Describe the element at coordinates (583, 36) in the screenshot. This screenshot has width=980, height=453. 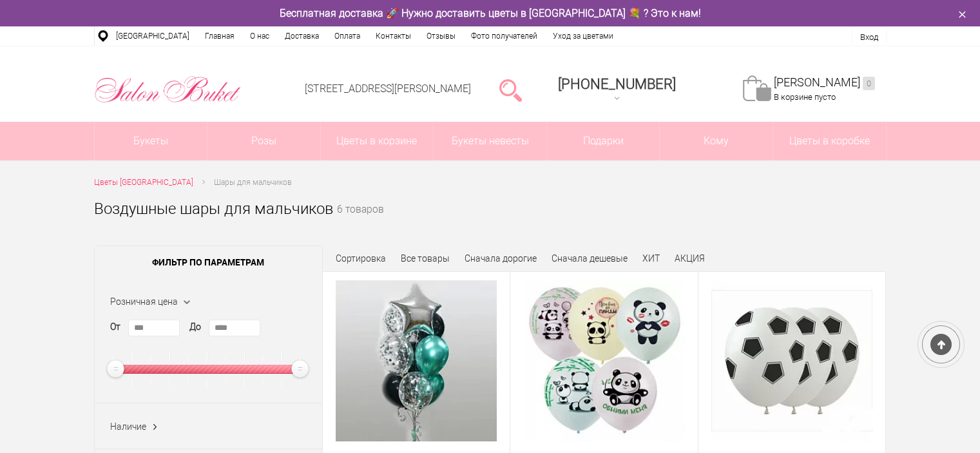
I see `a: Уход за цветами` at that location.